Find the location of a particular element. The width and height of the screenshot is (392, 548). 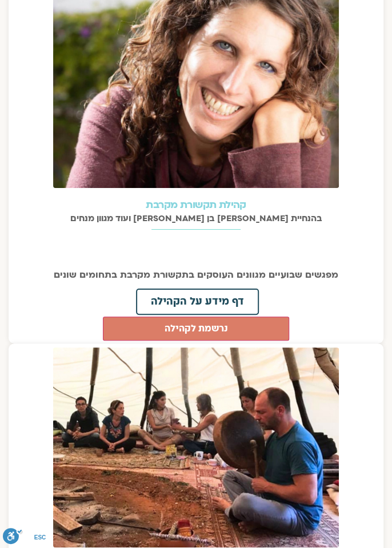

button: נרשמת לקהילה is located at coordinates (196, 328).